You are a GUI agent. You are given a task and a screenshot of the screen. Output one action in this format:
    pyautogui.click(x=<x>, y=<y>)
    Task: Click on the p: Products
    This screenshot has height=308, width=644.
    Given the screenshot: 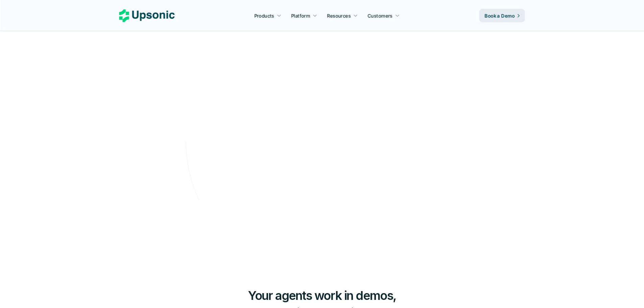 What is the action you would take?
    pyautogui.click(x=264, y=16)
    